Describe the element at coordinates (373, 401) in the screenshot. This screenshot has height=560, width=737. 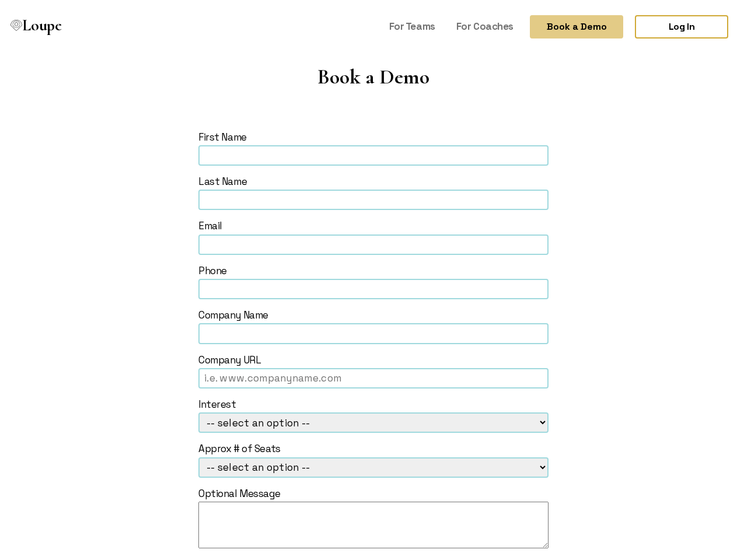
I see `div: Interest` at that location.